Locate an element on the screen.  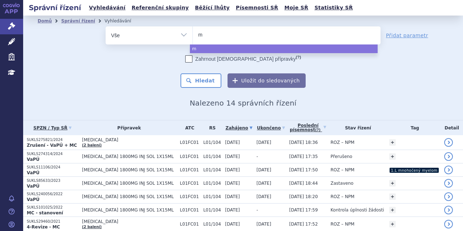
a: Referenční skupiny is located at coordinates (160, 8).